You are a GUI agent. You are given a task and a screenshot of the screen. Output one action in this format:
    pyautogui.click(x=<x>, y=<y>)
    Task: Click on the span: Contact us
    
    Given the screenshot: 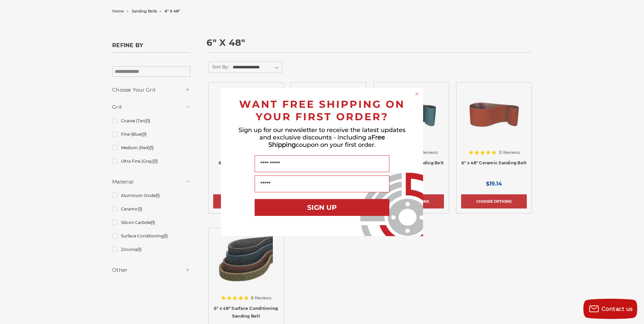 What is the action you would take?
    pyautogui.click(x=617, y=309)
    